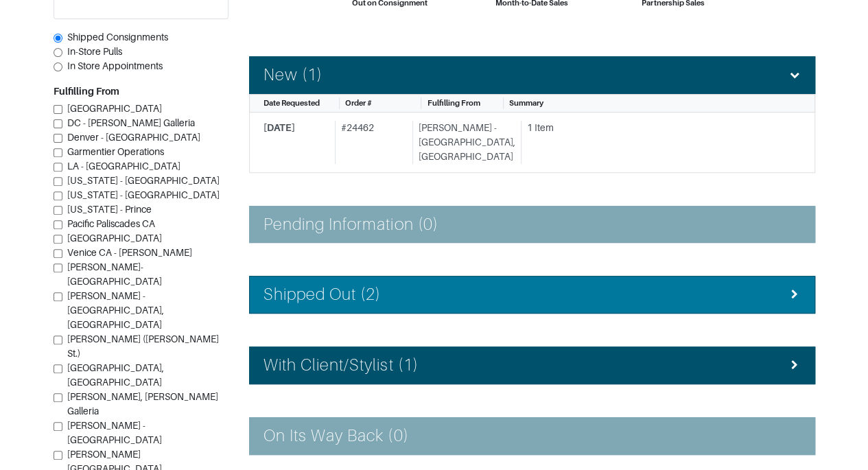 The width and height of the screenshot is (868, 470). What do you see at coordinates (58, 224) in the screenshot?
I see `input: Pacific Paliscades CA` at bounding box center [58, 224].